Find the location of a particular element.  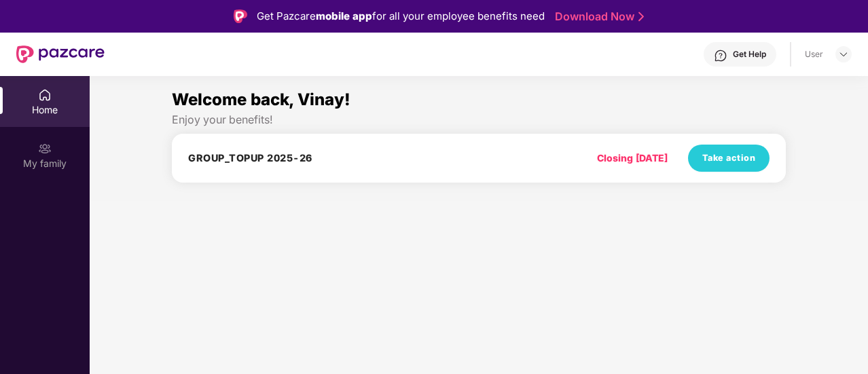

a: Download Now is located at coordinates (597, 16).